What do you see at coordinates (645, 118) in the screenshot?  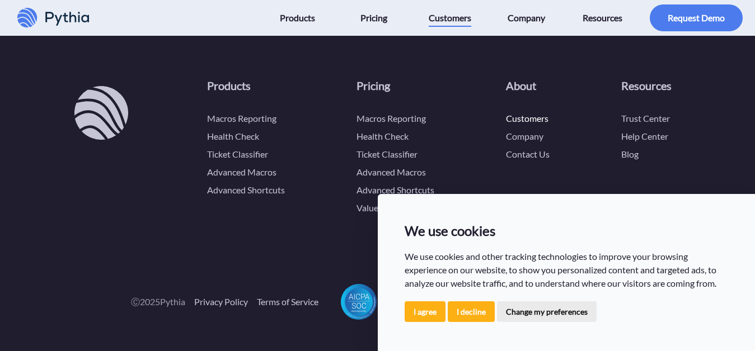 I see `a: Trust Center` at bounding box center [645, 118].